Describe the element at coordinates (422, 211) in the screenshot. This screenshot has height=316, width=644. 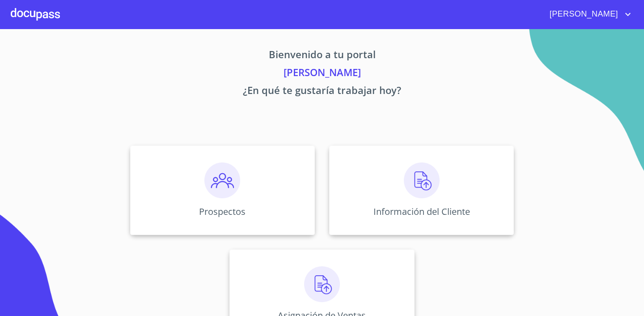
I see `p: Información del Cliente` at that location.